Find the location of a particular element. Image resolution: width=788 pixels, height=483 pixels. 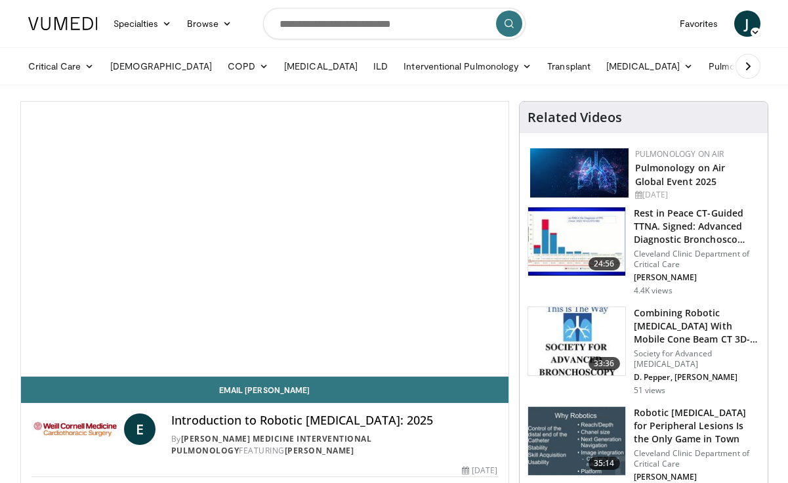

a: Pulmonology on Air Global Event 2025 is located at coordinates (680, 174).